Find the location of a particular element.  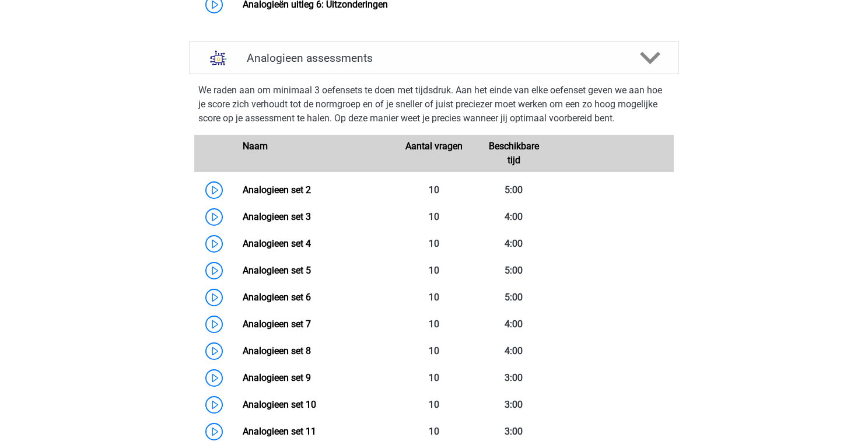

a: Analogieen set 9 is located at coordinates (277, 378).